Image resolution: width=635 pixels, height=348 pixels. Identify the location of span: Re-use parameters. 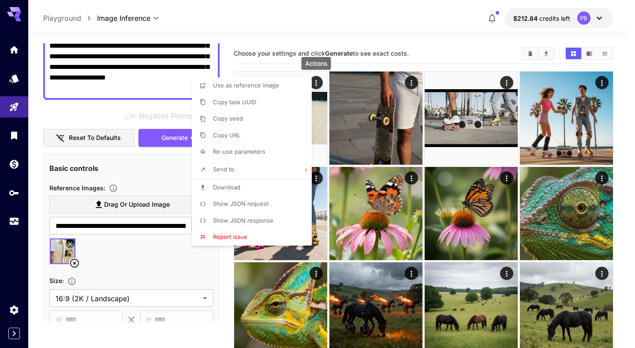
(239, 151).